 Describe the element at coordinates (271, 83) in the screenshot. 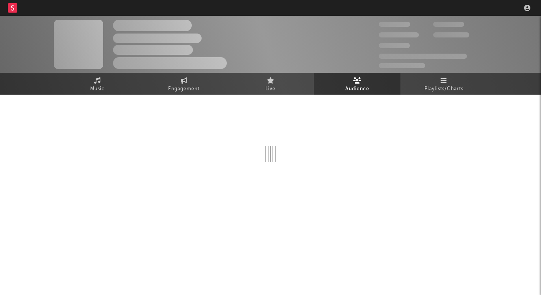

I see `a: Live` at that location.